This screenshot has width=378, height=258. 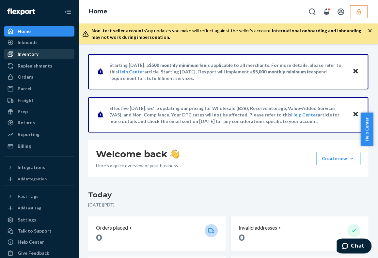 What do you see at coordinates (177, 65) in the screenshot?
I see `span: $500 monthly minimum fee` at bounding box center [177, 65].